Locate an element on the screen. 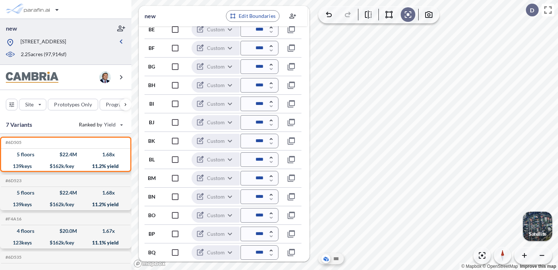 The height and width of the screenshot is (270, 558). img: user logo is located at coordinates (105, 77).